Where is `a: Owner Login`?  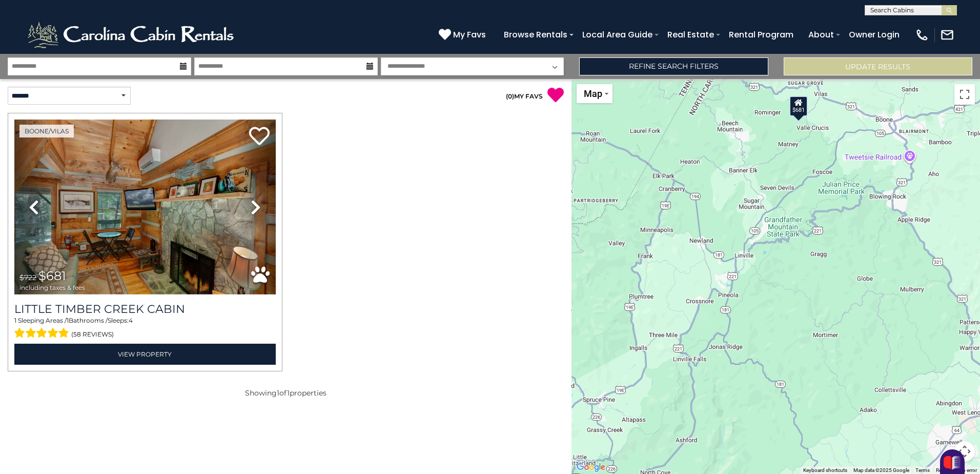
a: Owner Login is located at coordinates (874, 34).